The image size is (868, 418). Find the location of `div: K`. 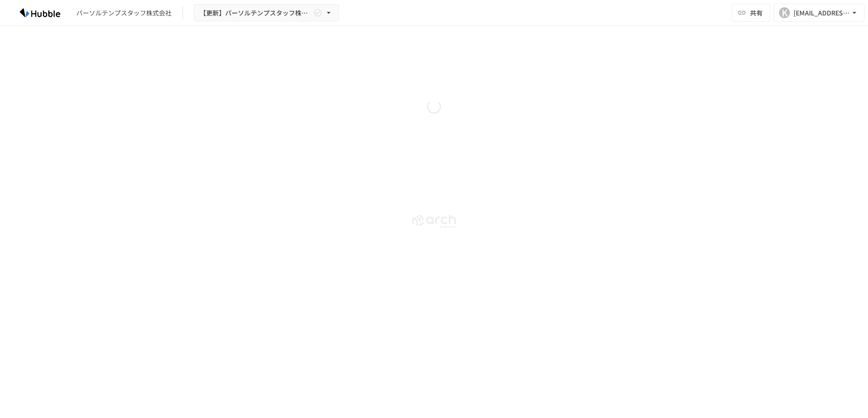

div: K is located at coordinates (784, 13).